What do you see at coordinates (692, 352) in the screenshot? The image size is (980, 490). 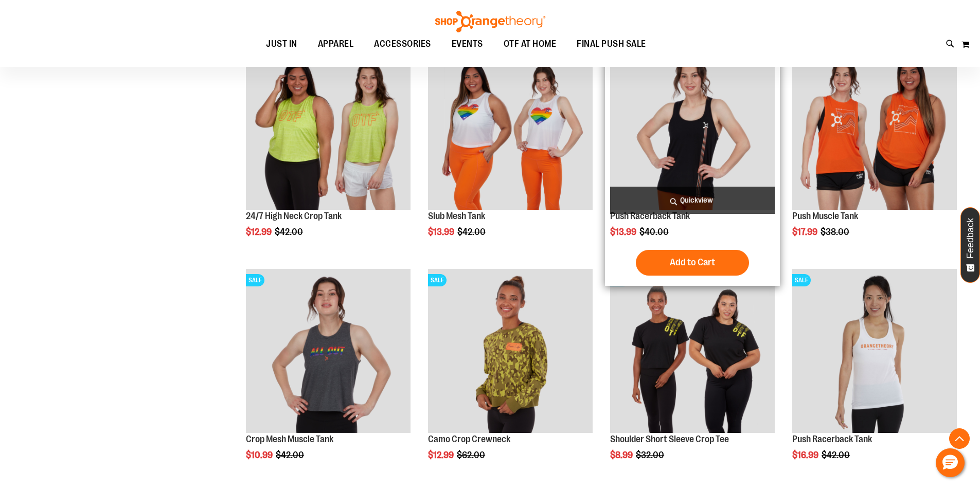 I see `a: Product image for Shoulder Short Sleeve Crop TeeSALE` at bounding box center [692, 352].